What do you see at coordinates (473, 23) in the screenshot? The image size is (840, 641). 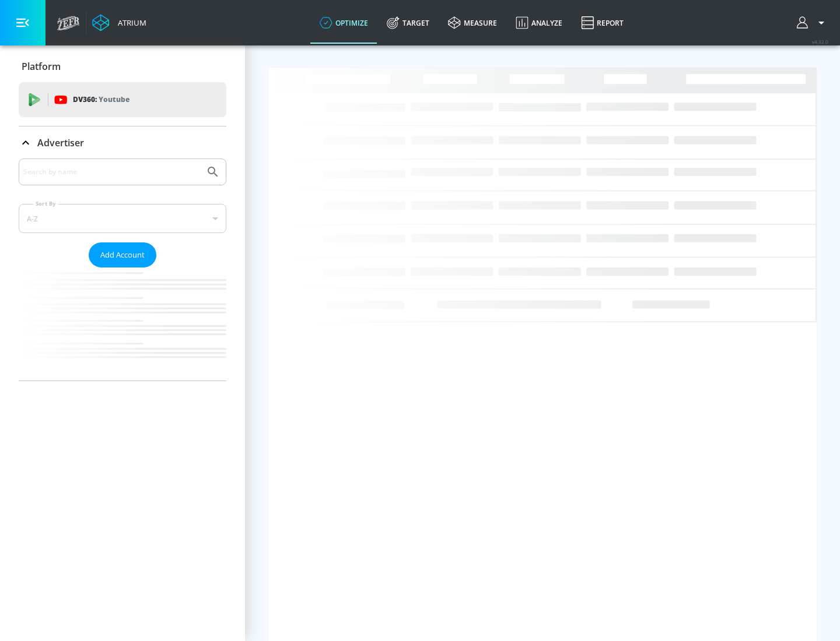 I see `a: measure` at bounding box center [473, 23].